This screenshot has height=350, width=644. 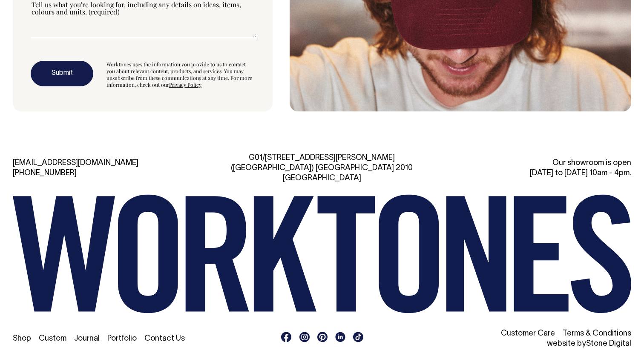 What do you see at coordinates (122, 339) in the screenshot?
I see `a: Portfolio` at bounding box center [122, 339].